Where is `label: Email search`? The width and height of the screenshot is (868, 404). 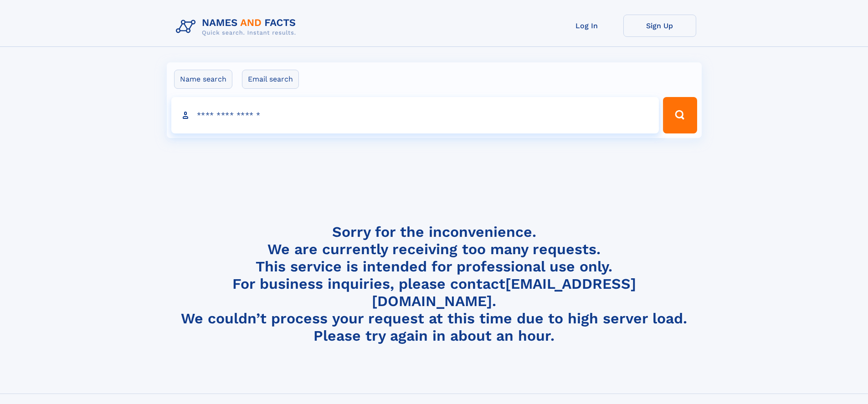
label: Email search is located at coordinates (270, 79).